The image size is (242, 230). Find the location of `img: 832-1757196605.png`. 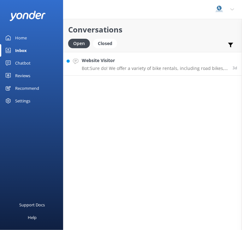

img: 832-1757196605.png is located at coordinates (219, 9).